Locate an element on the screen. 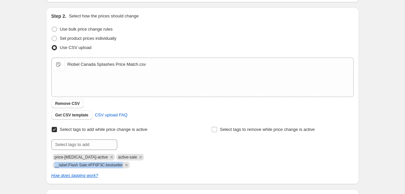 This screenshot has height=194, width=405. button: Get CSV template is located at coordinates (72, 115).